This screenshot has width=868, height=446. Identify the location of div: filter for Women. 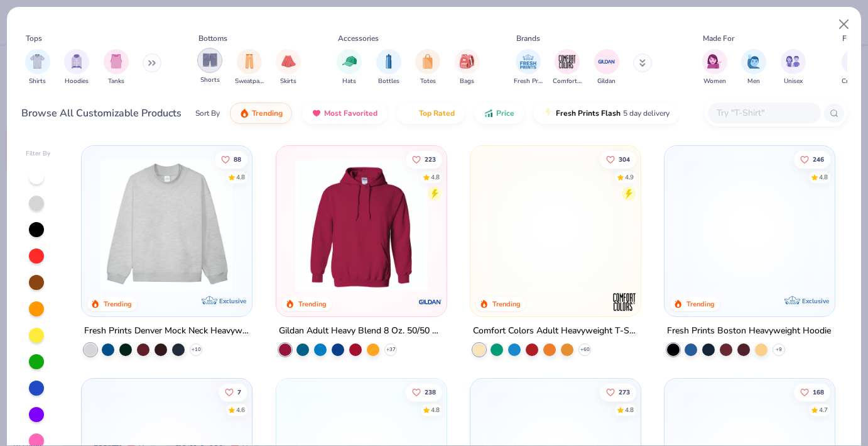
(714, 67).